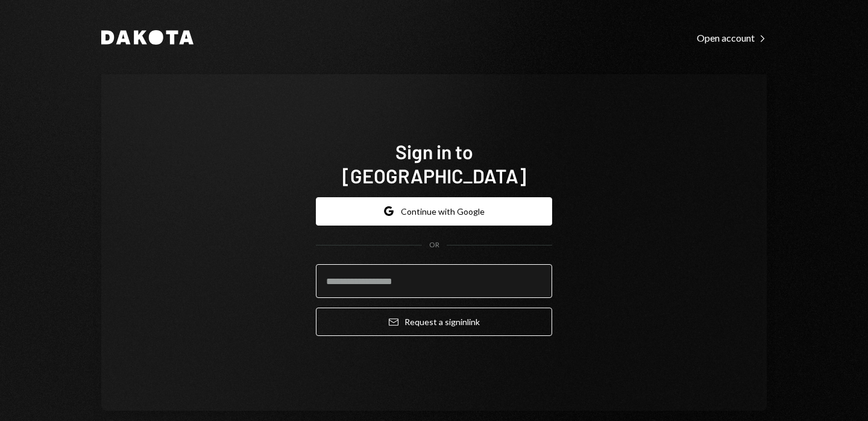  What do you see at coordinates (732, 38) in the screenshot?
I see `div: Open account` at bounding box center [732, 38].